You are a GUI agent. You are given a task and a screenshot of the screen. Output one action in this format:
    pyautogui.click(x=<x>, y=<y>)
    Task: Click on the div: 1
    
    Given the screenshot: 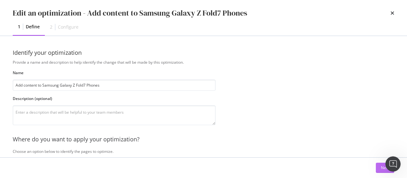 What is the action you would take?
    pyautogui.click(x=19, y=27)
    